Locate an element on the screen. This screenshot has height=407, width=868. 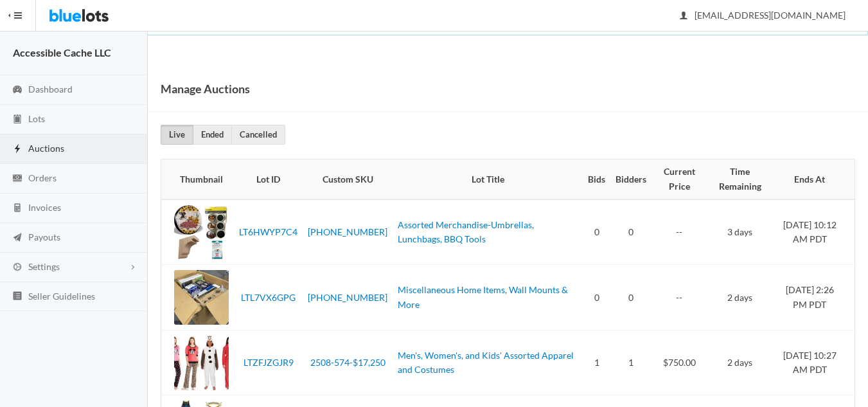
ion-icon: speedometer is located at coordinates (17, 90).